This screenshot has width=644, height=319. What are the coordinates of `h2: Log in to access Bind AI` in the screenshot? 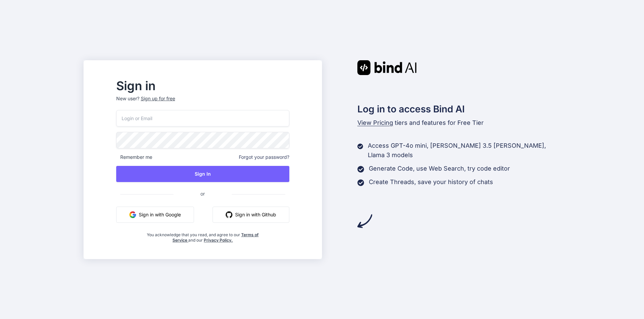 It's located at (459, 109).